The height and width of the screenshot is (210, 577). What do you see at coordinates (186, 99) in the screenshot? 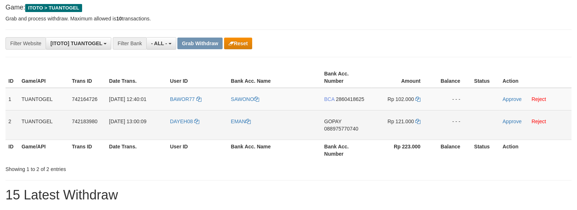
I see `a: BAWOR77` at bounding box center [186, 99].